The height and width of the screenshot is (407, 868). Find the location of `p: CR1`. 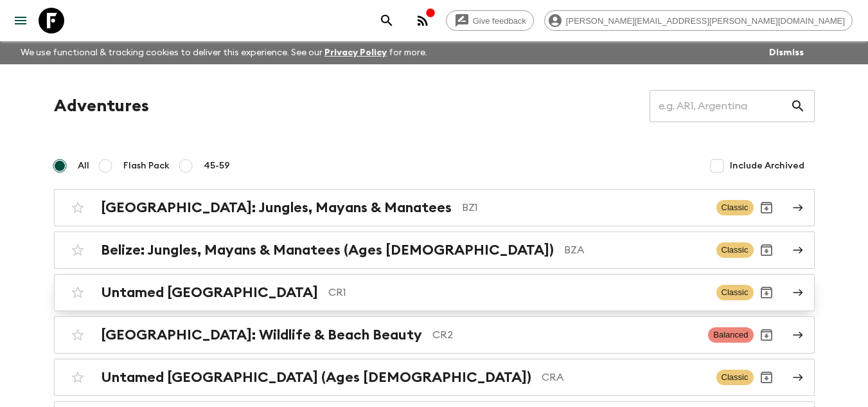

p: CR1 is located at coordinates (517, 292).